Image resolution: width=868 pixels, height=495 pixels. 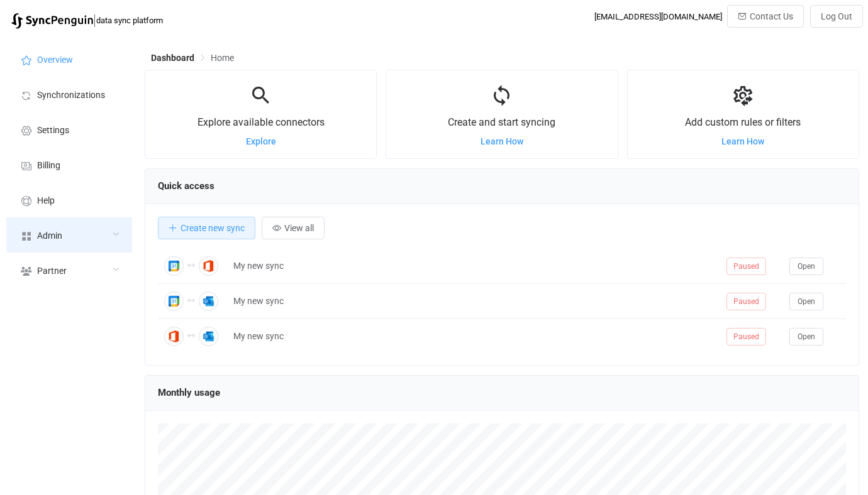 I want to click on span: Dashboard, so click(x=172, y=58).